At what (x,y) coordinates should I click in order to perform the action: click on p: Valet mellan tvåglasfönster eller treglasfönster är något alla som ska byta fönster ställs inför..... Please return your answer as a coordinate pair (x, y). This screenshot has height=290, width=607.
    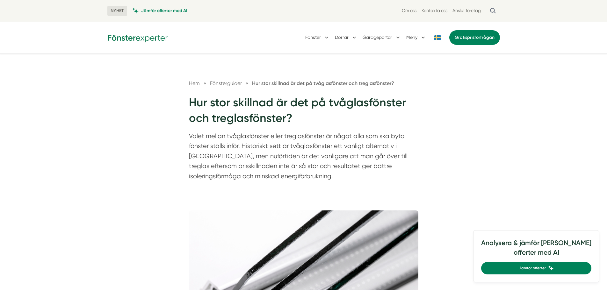
    Looking at the image, I should click on (303, 158).